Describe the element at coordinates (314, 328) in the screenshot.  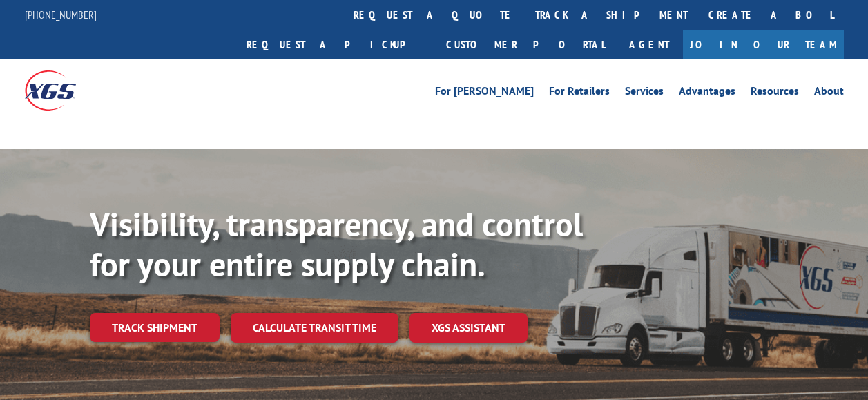
I see `a: Calculate transit time` at that location.